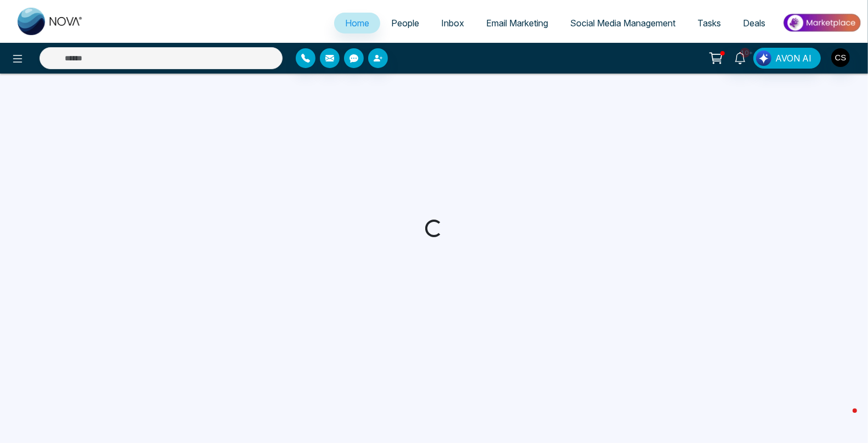  I want to click on img: User Avatar, so click(840, 57).